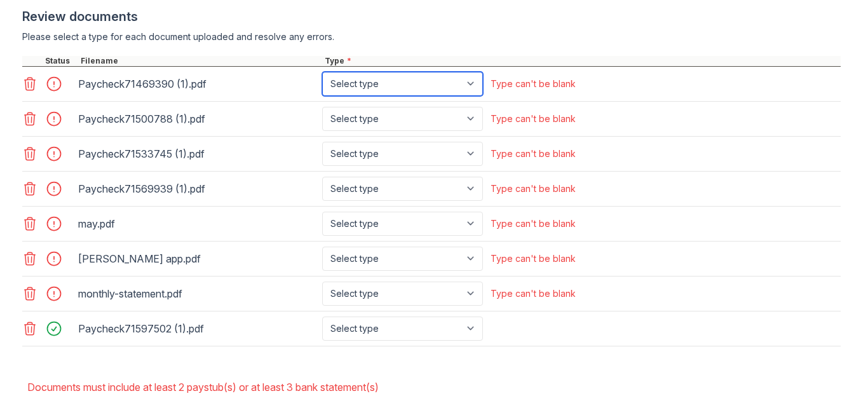 This screenshot has width=868, height=410. What do you see at coordinates (198, 223) in the screenshot?
I see `div: may.pdf` at bounding box center [198, 223].